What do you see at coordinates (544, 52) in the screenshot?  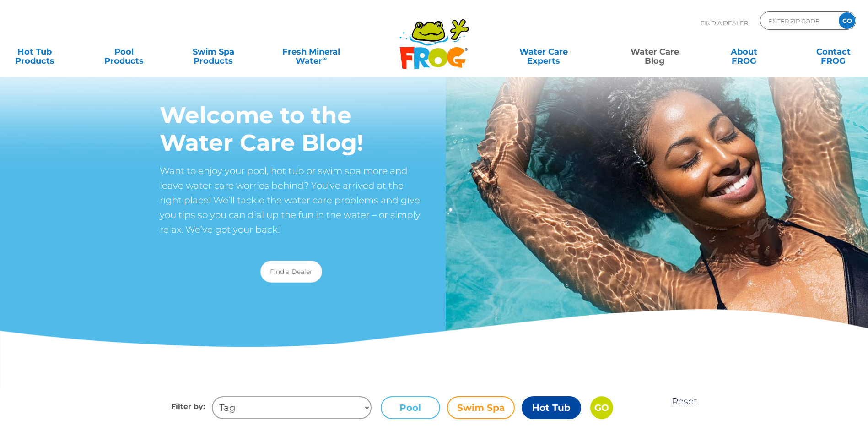 I see `a: Water CareExperts` at bounding box center [544, 52].